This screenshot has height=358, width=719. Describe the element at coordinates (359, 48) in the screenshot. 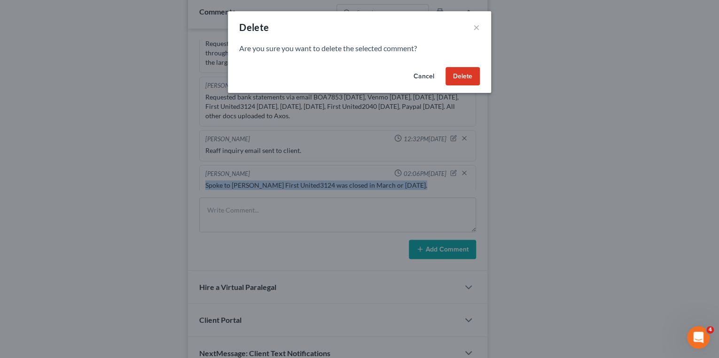

I see `p: Are you sure you want to delete the selected comment?` at that location.